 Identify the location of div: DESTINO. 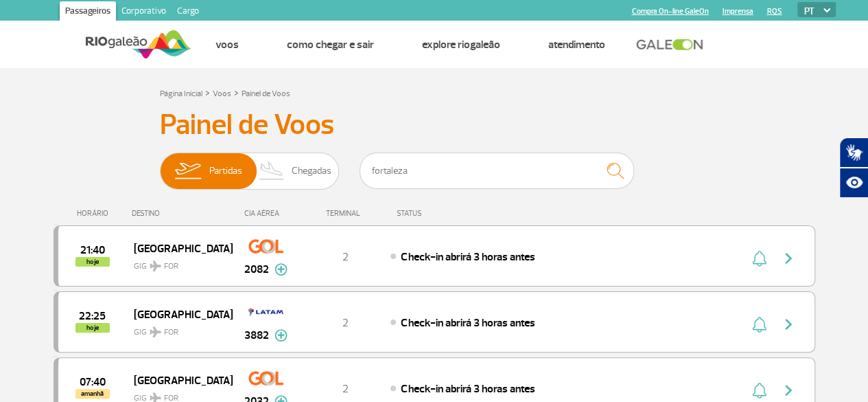
(182, 213).